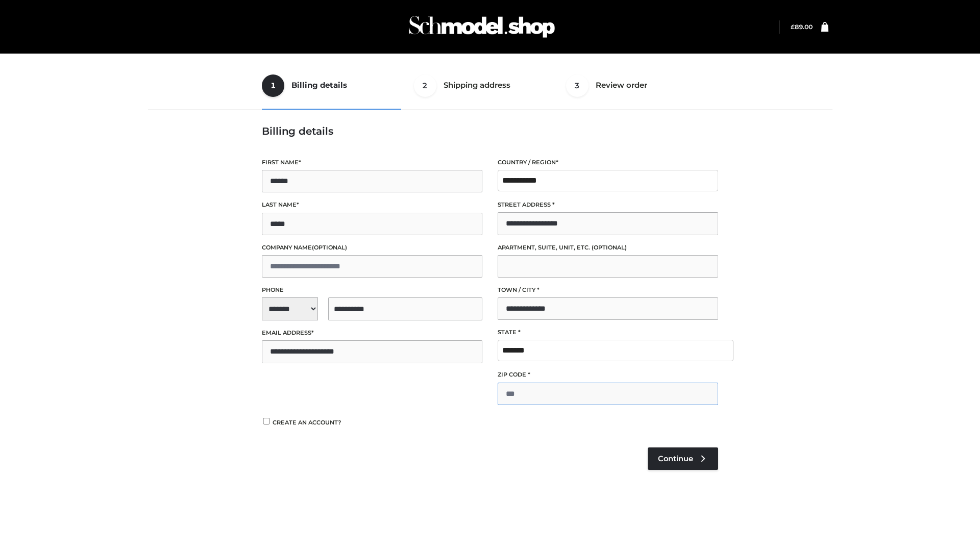  Describe the element at coordinates (608, 332) in the screenshot. I see `label: State` at that location.